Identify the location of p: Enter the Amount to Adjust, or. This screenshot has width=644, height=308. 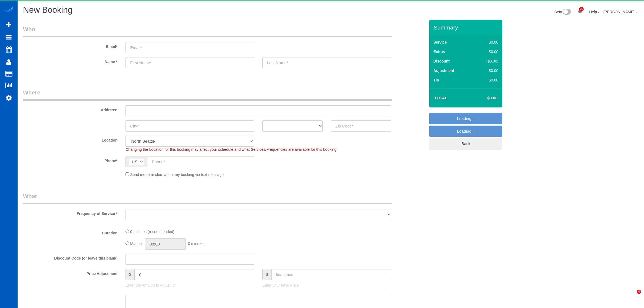
(190, 285).